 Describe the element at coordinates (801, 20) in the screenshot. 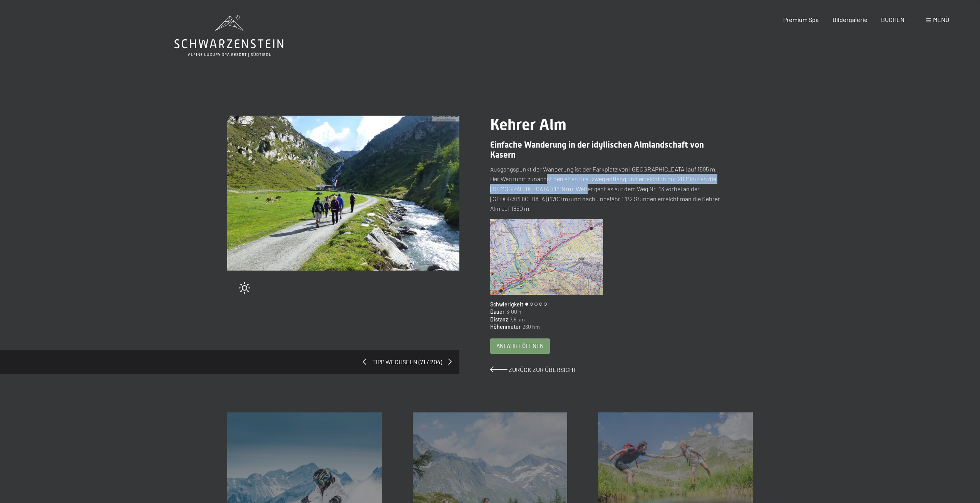

I see `a: Premium Spa` at that location.